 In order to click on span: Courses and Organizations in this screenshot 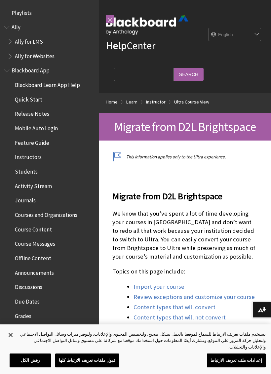, I will do `click(46, 213)`.